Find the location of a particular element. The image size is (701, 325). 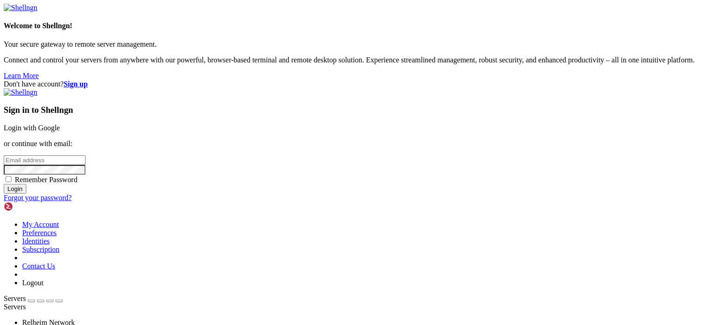

input: Remember Password is located at coordinates (8, 179).